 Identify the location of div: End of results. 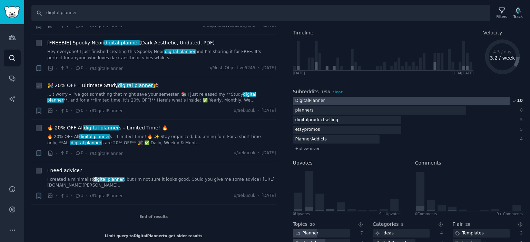
(153, 217).